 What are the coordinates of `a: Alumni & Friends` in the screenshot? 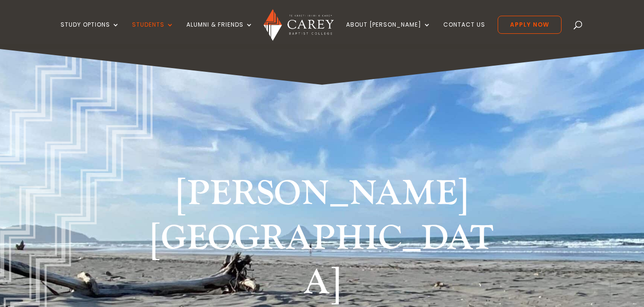 It's located at (220, 32).